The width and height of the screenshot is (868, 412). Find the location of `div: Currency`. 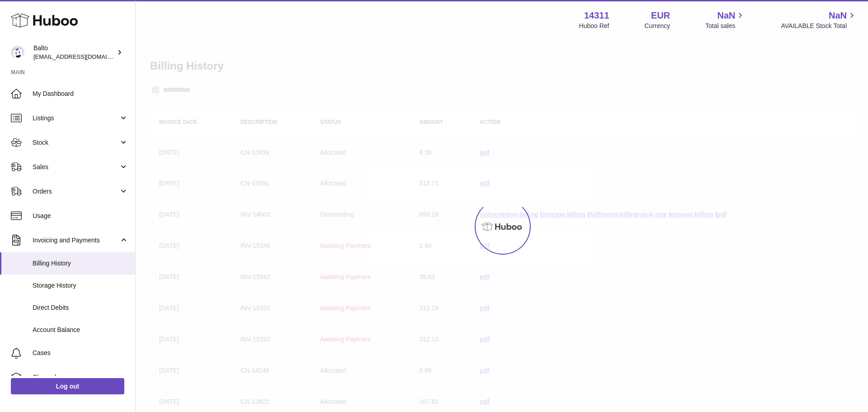

div: Currency is located at coordinates (658, 26).